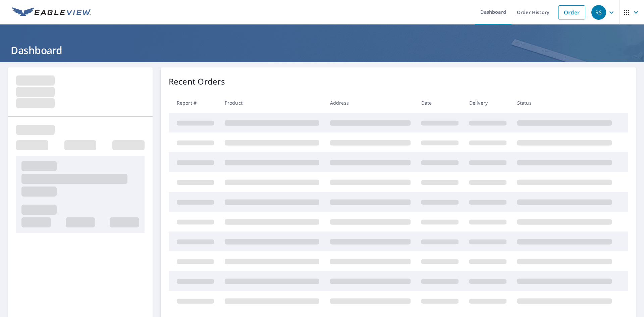  I want to click on th: Address, so click(370, 103).